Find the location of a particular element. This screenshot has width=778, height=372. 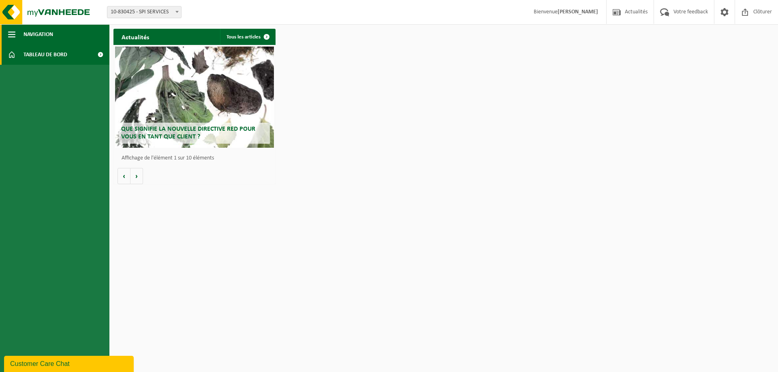

a: Que signifie la nouvelle directive RED pour vous en tant que client ? is located at coordinates (194, 97).